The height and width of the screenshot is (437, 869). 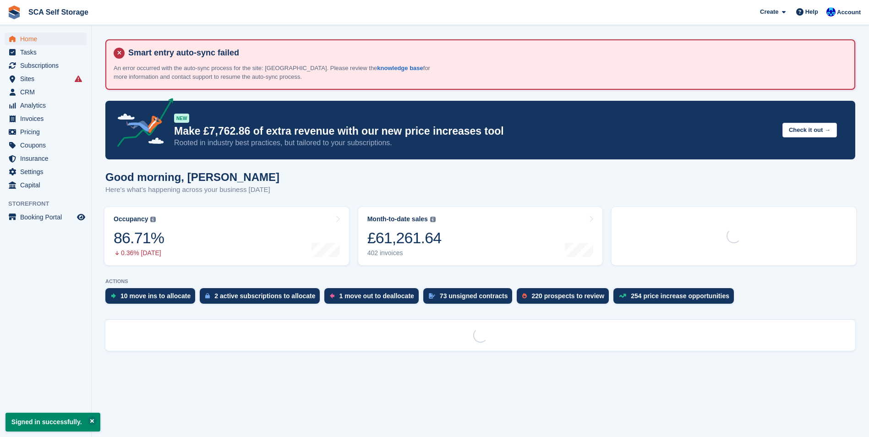 I want to click on i: Smart entry sync failures have occurred, so click(x=78, y=79).